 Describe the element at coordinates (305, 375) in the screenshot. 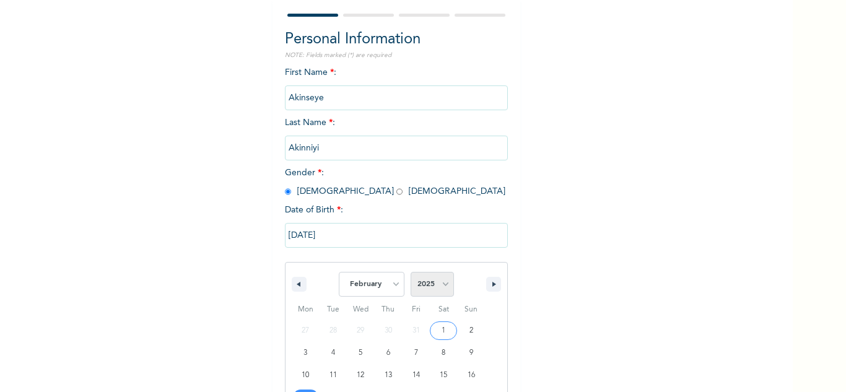

I see `button: 10` at that location.